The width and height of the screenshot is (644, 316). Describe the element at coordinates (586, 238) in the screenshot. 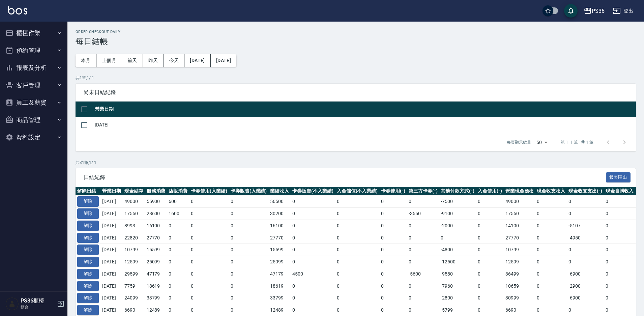

I see `td: -4950` at that location.